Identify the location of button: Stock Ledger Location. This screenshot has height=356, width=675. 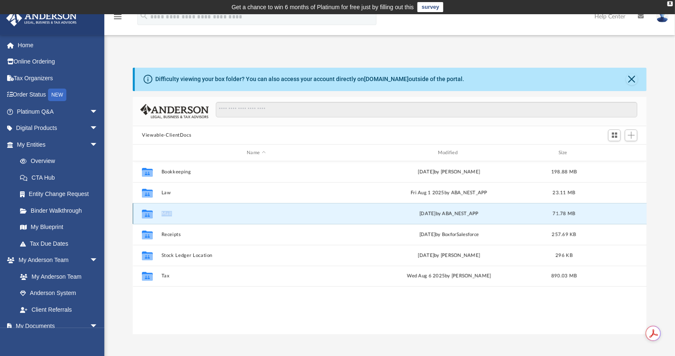
(256, 255).